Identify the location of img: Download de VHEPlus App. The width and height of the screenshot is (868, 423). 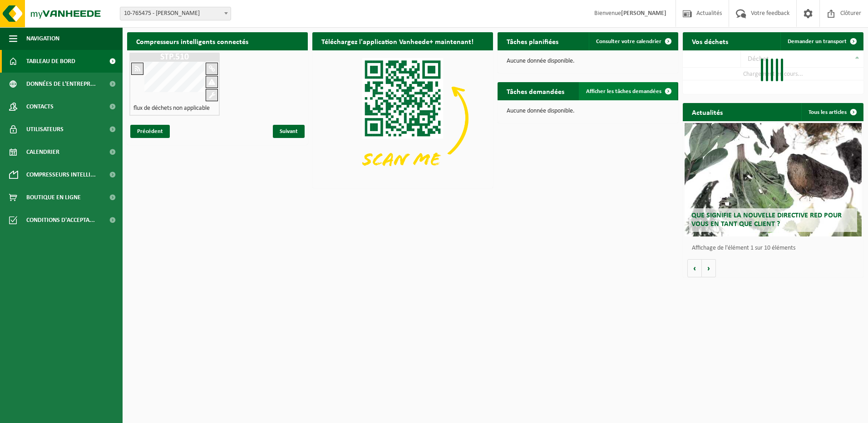
(403, 118).